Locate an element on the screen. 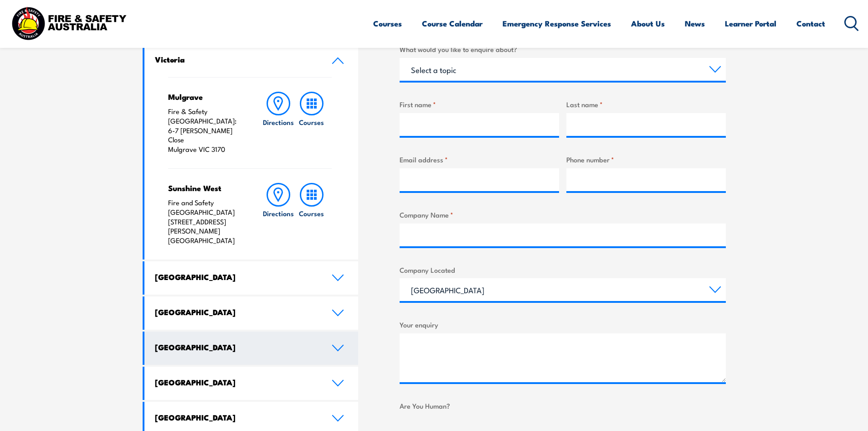  label: Email address is located at coordinates (479, 159).